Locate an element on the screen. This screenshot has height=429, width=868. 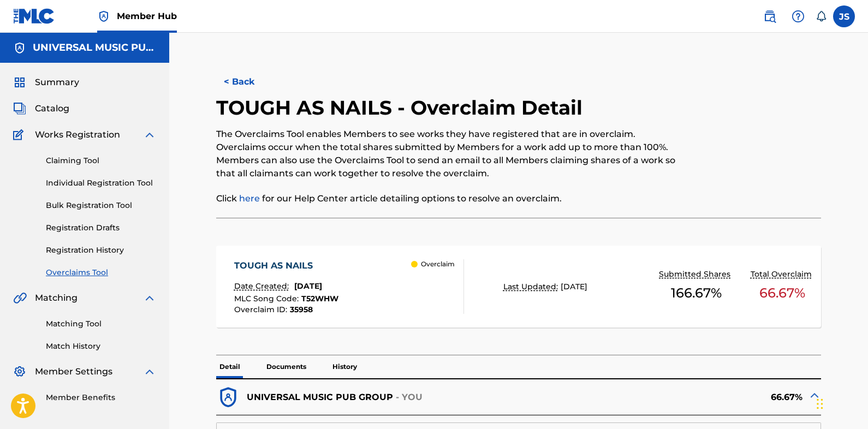
img: Member Settings is located at coordinates (20, 372).